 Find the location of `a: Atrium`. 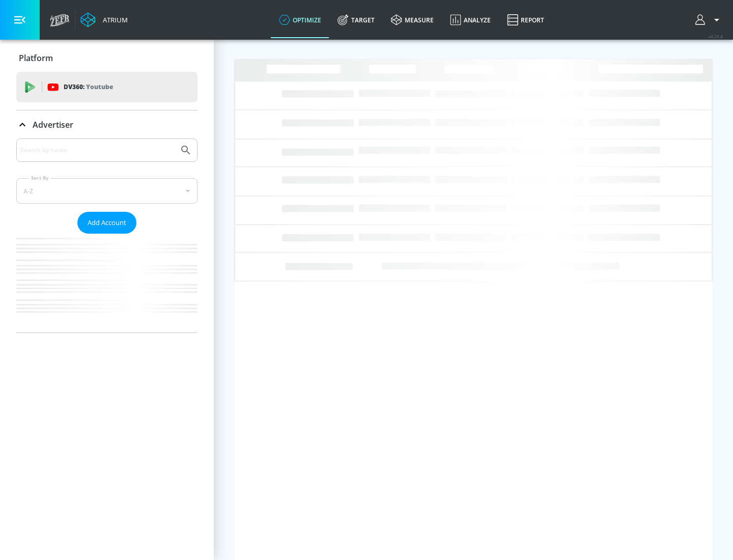

a: Atrium is located at coordinates (104, 20).